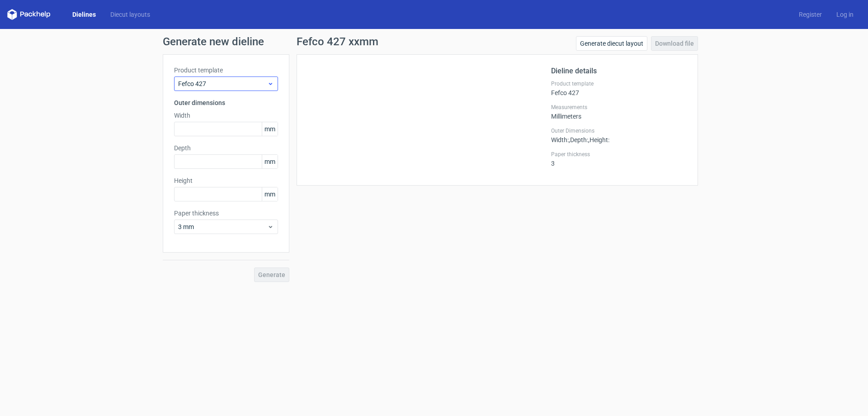  I want to click on div: Millimeters, so click(619, 112).